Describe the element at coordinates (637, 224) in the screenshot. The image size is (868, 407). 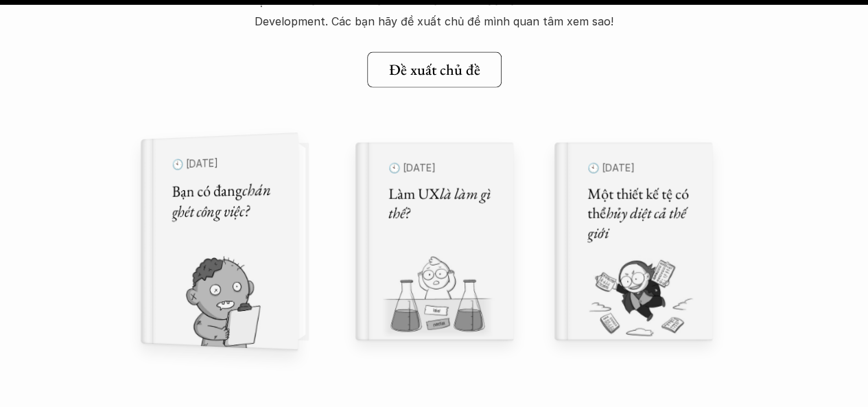
I see `em: hủy diệt cả thế giới` at that location.